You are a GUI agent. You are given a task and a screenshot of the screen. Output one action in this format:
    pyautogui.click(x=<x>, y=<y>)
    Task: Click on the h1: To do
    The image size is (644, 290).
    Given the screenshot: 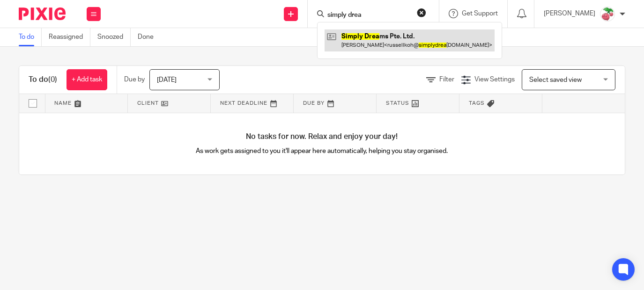 What is the action you would take?
    pyautogui.click(x=43, y=80)
    